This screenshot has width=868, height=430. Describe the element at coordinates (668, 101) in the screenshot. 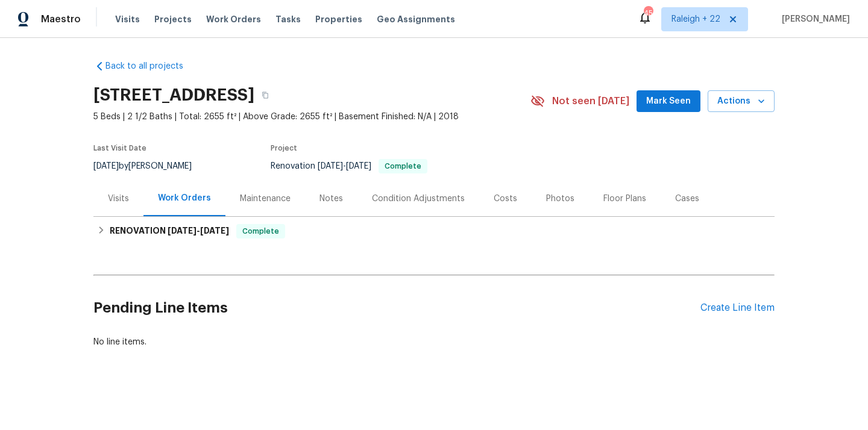

I see `button: Mark Seen` at that location.